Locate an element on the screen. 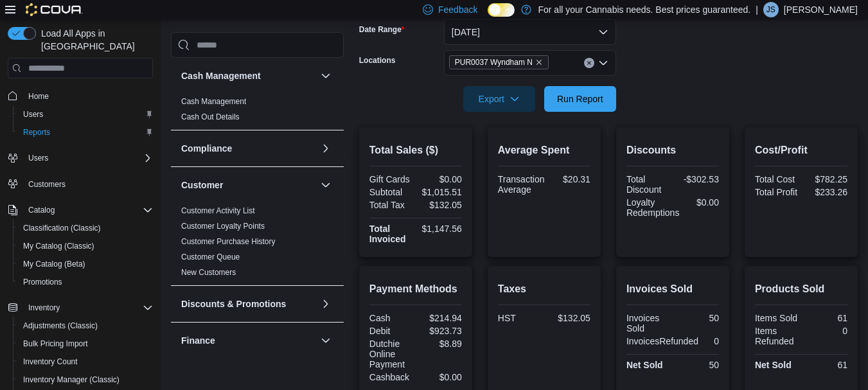 The width and height of the screenshot is (868, 390). h3: Finance is located at coordinates (198, 341).